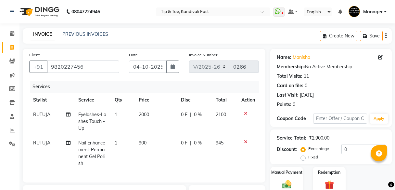 This screenshot has height=190, width=395. What do you see at coordinates (292, 138) in the screenshot?
I see `div: Service Total:` at bounding box center [292, 138].